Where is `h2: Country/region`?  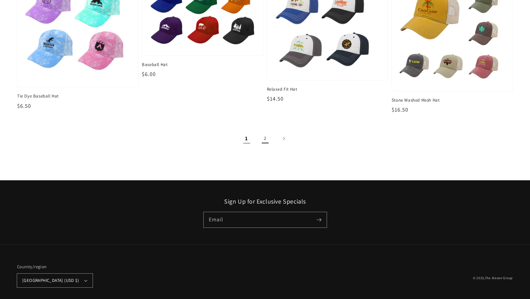
h2: Country/region is located at coordinates (55, 267).